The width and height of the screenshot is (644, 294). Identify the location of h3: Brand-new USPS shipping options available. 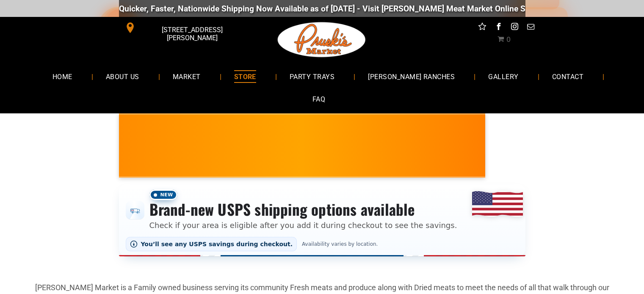
(303, 209).